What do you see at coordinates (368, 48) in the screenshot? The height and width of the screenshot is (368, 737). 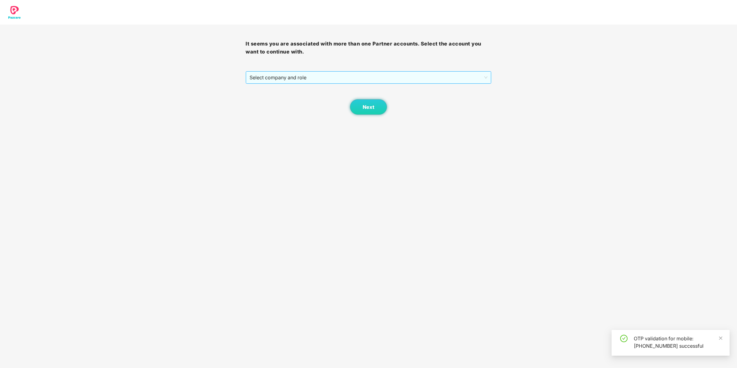 I see `h3: It seems you are associated with more than one Partner accounts. Select the account you want to c...` at bounding box center [368, 48].